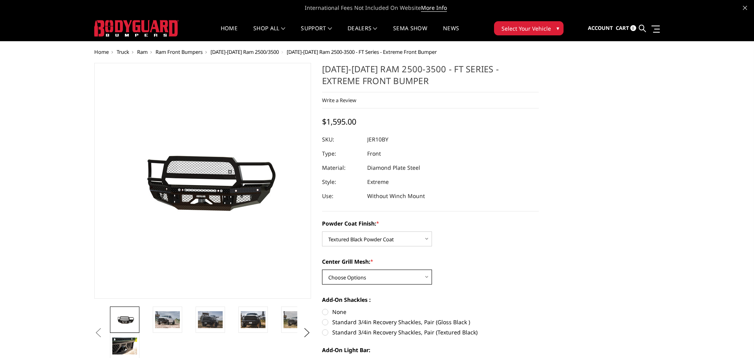  I want to click on label: Standard 3/4in Recovery Shackles, Pair (Textured Black), so click(430, 332).